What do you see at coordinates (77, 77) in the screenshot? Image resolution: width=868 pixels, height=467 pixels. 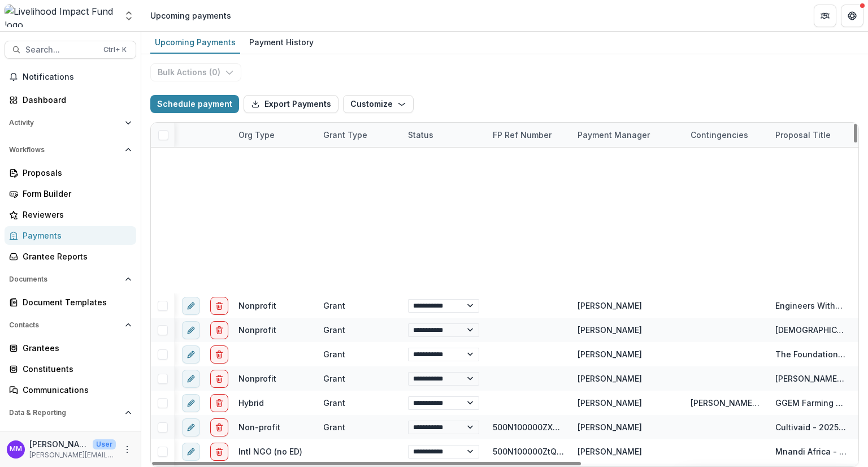 I see `span: Notifications` at bounding box center [77, 77].